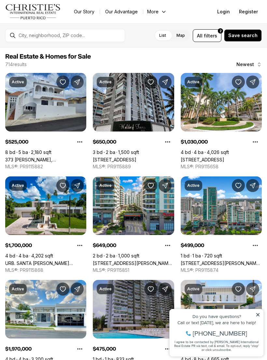 This screenshot has width=267, height=360. Describe the element at coordinates (33, 12) in the screenshot. I see `a: logo` at that location.